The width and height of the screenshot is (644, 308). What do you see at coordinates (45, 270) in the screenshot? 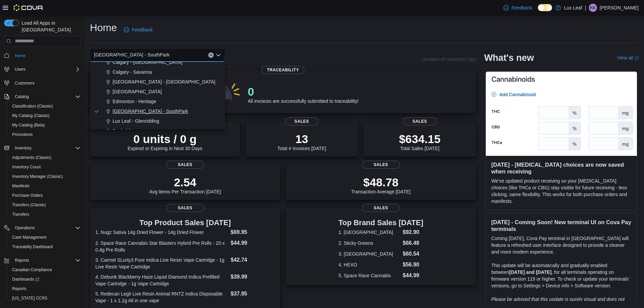
I see `button: Canadian Compliance` at bounding box center [45, 270].